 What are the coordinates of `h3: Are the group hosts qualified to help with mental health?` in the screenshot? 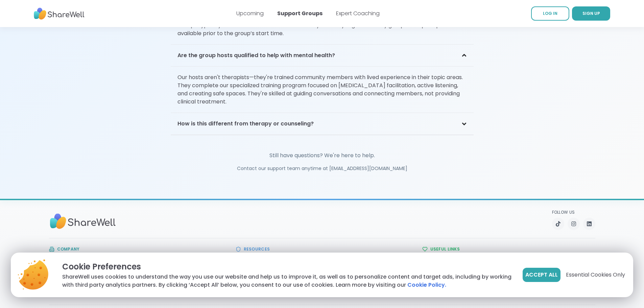 It's located at (256, 55).